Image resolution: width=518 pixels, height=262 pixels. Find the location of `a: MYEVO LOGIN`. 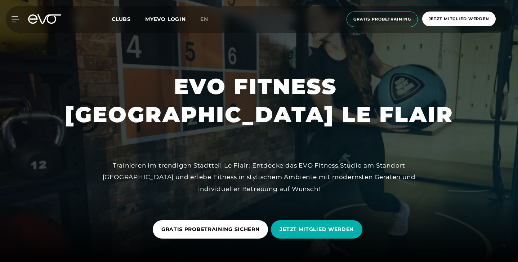

a: MYEVO LOGIN is located at coordinates (165, 19).